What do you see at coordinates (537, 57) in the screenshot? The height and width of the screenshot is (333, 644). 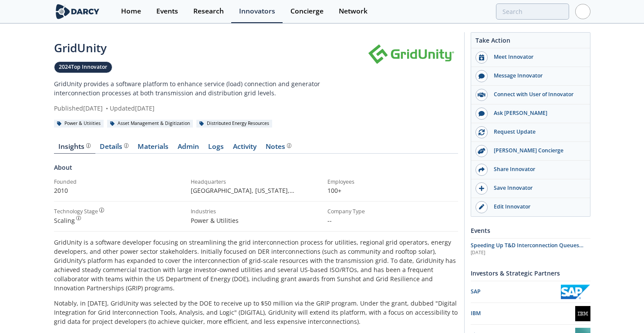 I see `div: Meet Innovator` at bounding box center [537, 57].